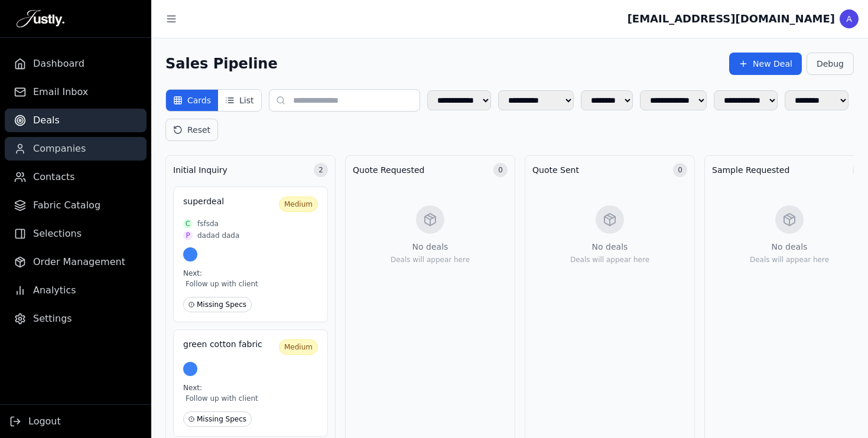 The height and width of the screenshot is (438, 868). I want to click on span: Order Management, so click(79, 262).